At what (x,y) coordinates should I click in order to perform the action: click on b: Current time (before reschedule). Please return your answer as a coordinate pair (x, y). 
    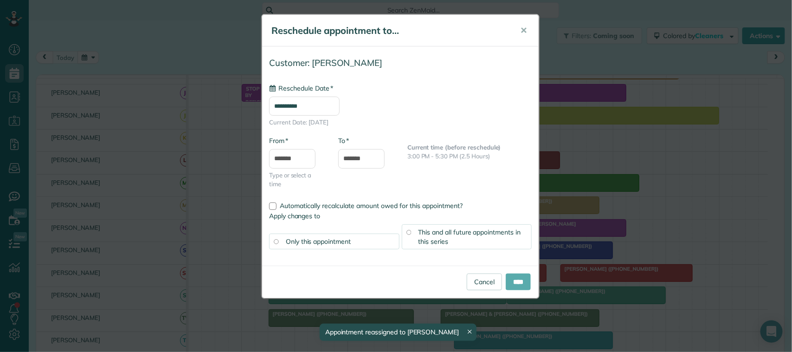
    Looking at the image, I should click on (454, 147).